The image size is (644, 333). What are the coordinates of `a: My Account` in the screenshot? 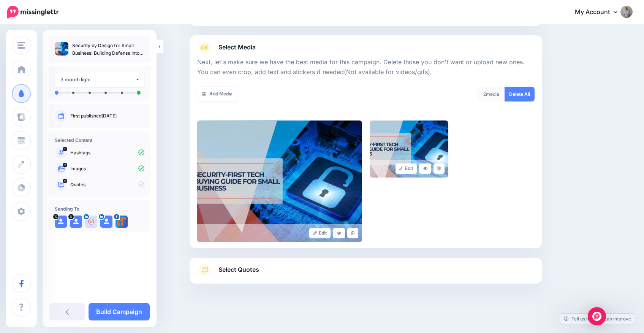 It's located at (600, 12).